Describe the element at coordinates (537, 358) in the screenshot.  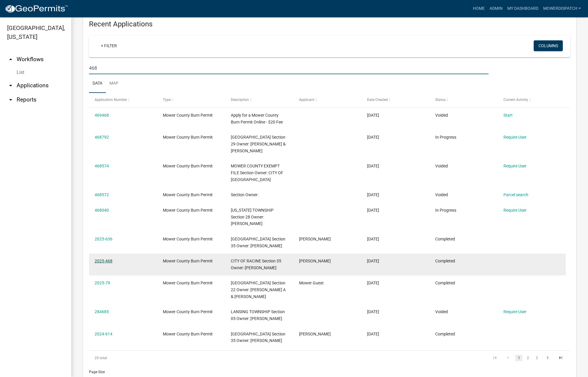
I see `a: 3` at that location.